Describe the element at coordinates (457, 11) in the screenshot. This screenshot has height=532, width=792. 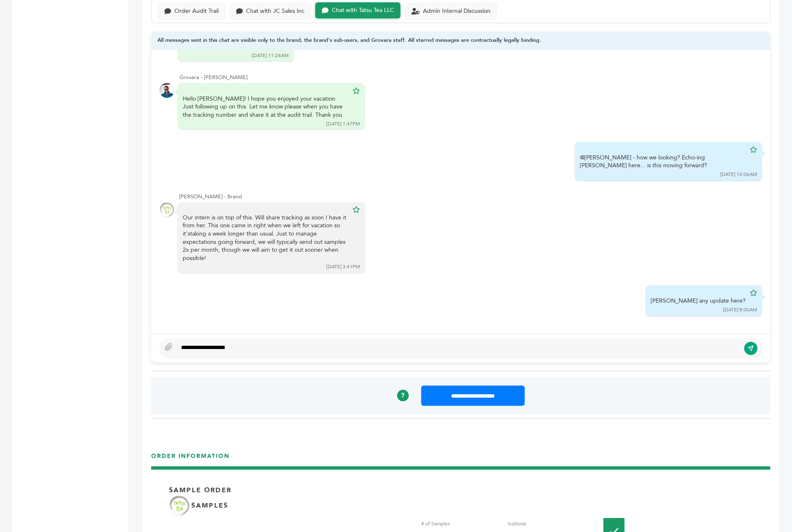
I see `div: Admin Internal Discussion` at that location.